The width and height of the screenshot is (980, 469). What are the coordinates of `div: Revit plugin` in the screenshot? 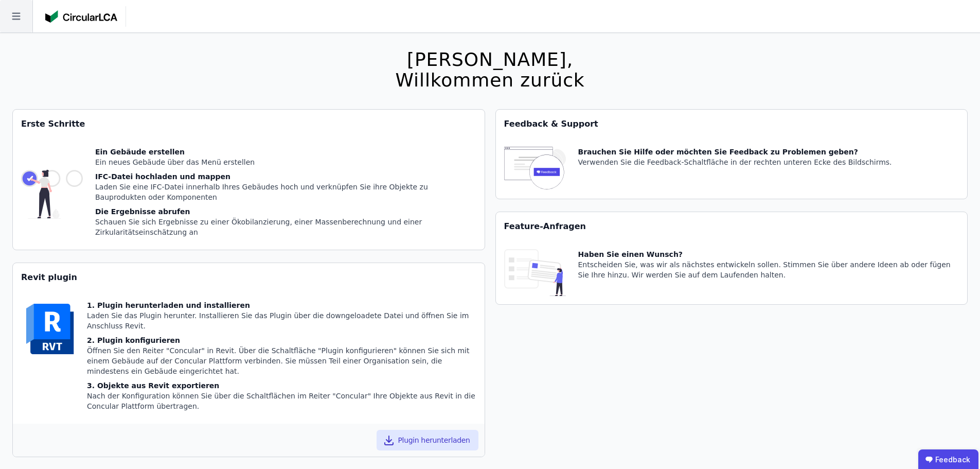 It's located at (248, 277).